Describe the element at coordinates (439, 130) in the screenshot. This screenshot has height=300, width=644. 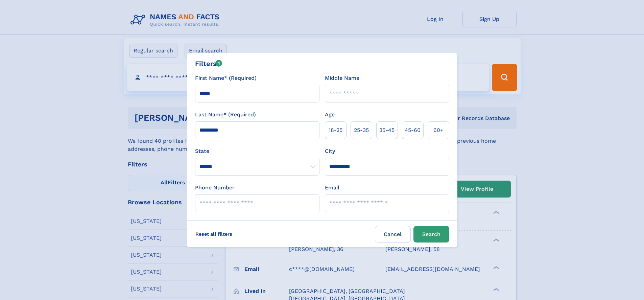
I see `span: 60+` at that location.